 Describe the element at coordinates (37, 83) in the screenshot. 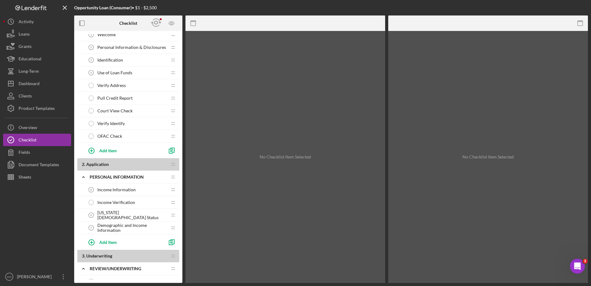

I see `button: Dashboard` at that location.